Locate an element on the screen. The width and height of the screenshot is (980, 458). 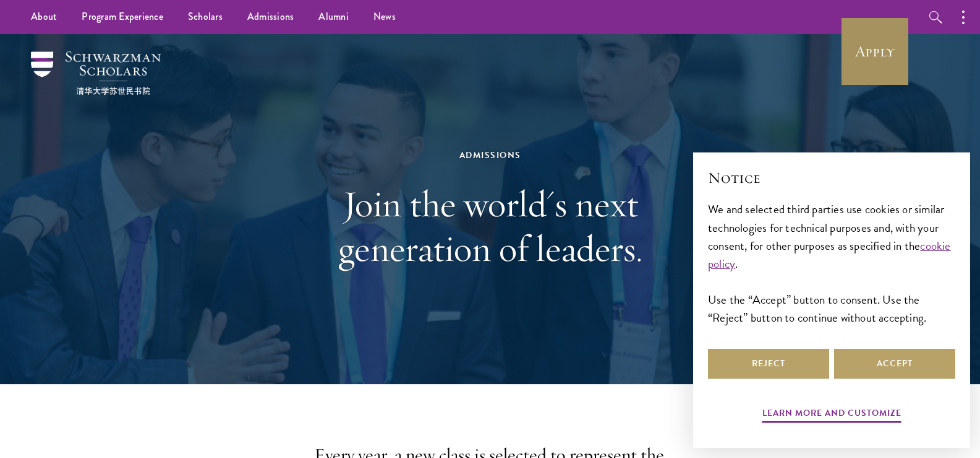
div: We and selected third parties use cookies or similar technologies for technical purposes and, wit... is located at coordinates (832, 263).